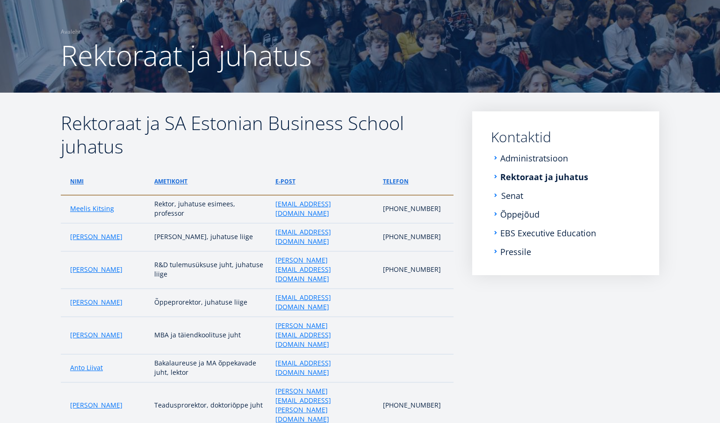  Describe the element at coordinates (210, 335) in the screenshot. I see `td: MBA ja täiendkoolituse juht` at that location.